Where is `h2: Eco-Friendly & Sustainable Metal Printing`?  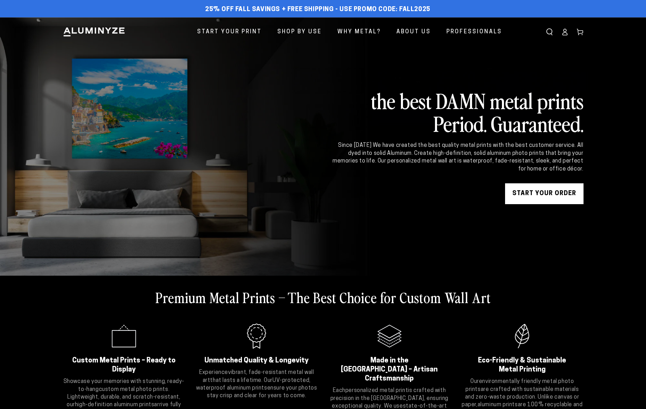
h2: Eco-Friendly & Sustainable Metal Printing is located at coordinates (522, 365).